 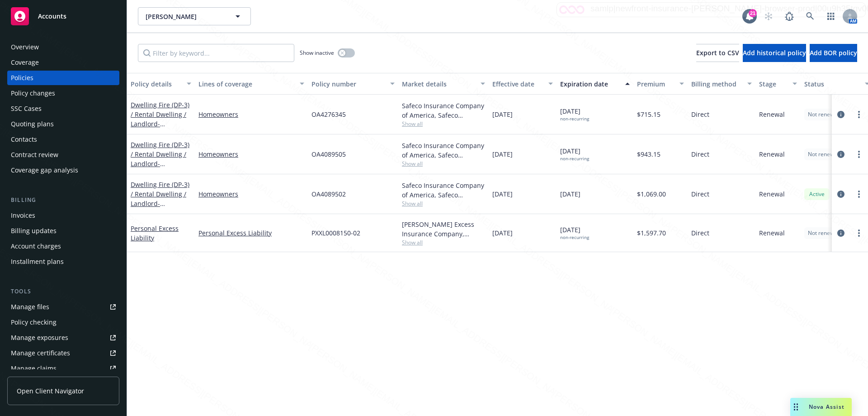 I want to click on span: Manage exposures, so click(x=63, y=338).